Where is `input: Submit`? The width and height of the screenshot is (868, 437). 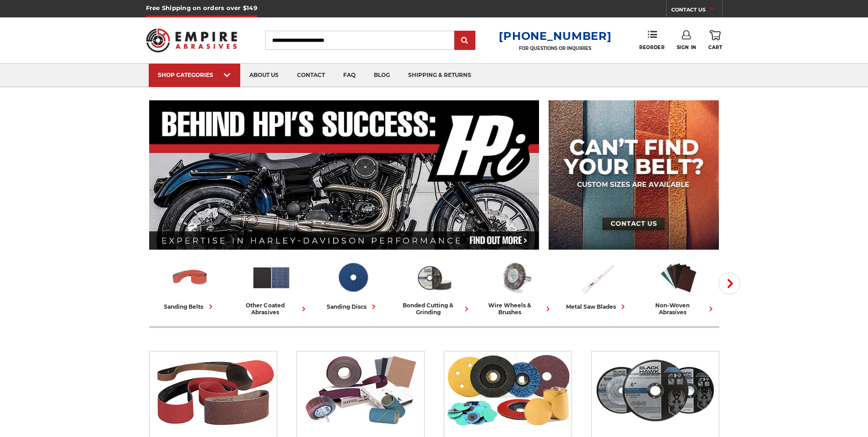
input: Submit is located at coordinates (465, 41).